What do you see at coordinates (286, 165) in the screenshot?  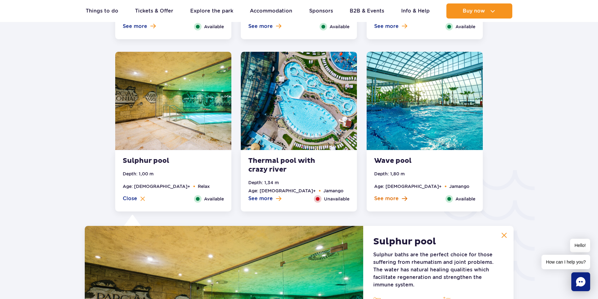 I see `strong: Thermal pool with crazy river` at bounding box center [286, 165].